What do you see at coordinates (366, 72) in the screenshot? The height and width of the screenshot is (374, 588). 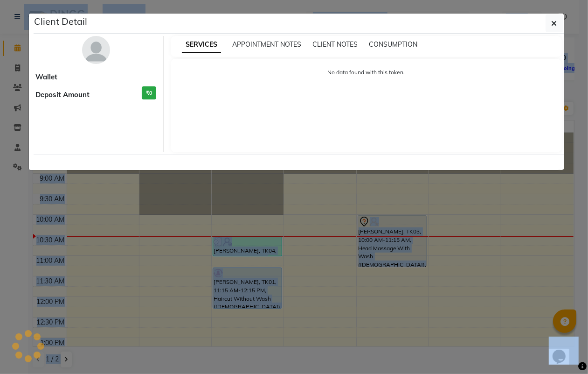 I see `p: No data found with this token.` at bounding box center [366, 72].